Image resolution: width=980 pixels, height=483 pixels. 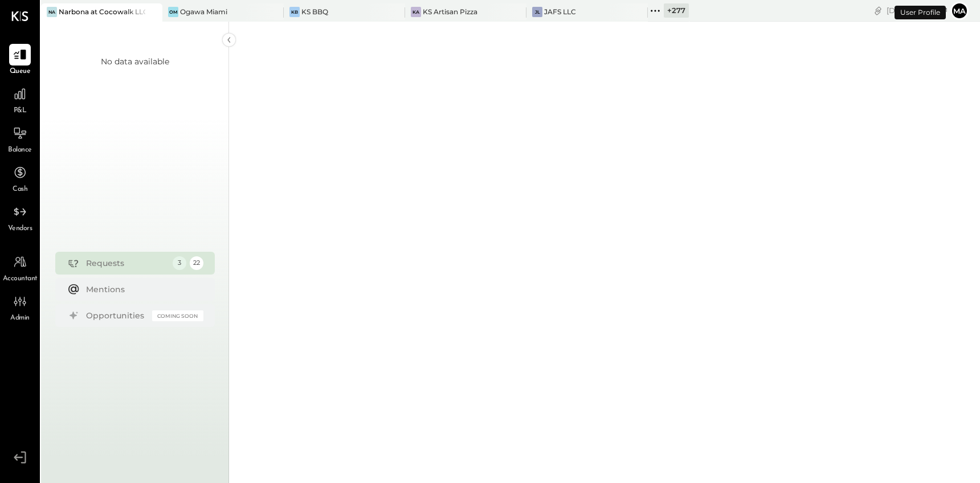 I want to click on div: KA, so click(x=416, y=12).